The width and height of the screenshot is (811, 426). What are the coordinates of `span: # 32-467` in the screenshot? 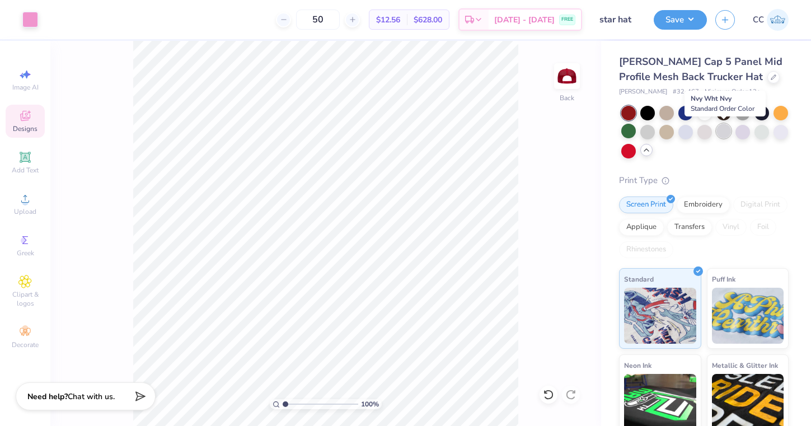 It's located at (686, 92).